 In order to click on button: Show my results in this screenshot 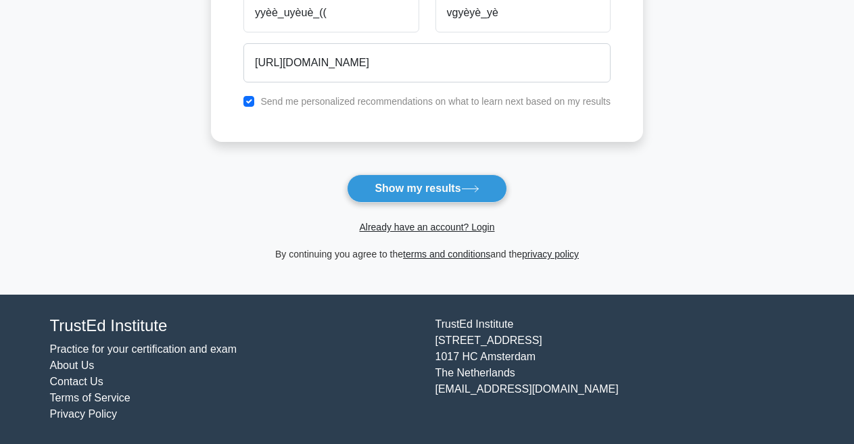, I will do `click(426, 189)`.